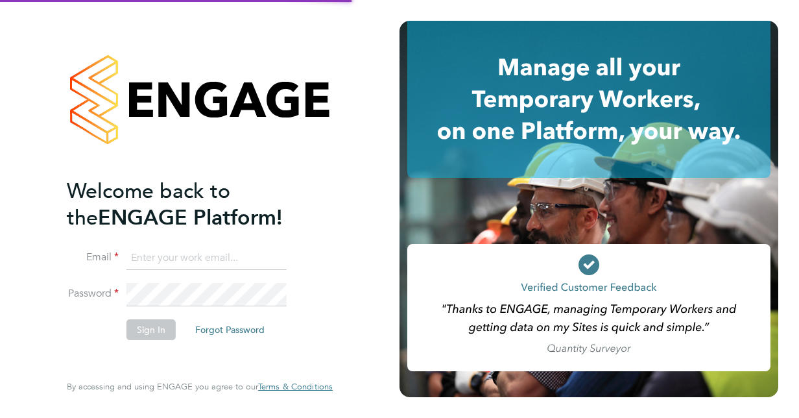  Describe the element at coordinates (93, 293) in the screenshot. I see `label: Password` at that location.